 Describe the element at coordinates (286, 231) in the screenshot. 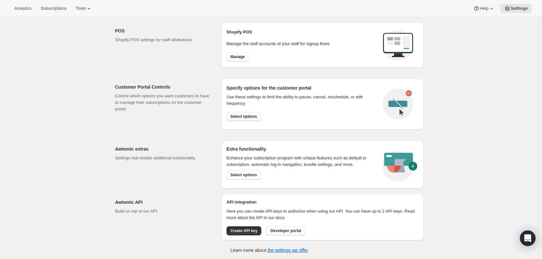

I see `span: Developer portal` at that location.